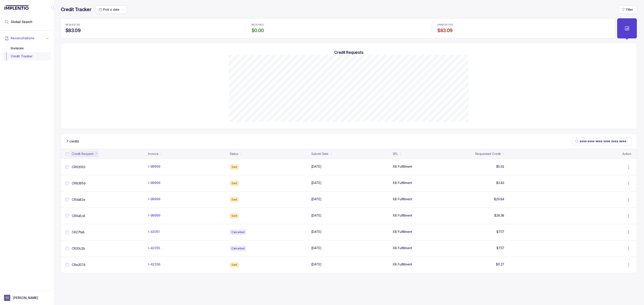 Image resolution: width=644 pixels, height=305 pixels. What do you see at coordinates (53, 8) in the screenshot?
I see `div: Collapse Icon` at bounding box center [53, 8].